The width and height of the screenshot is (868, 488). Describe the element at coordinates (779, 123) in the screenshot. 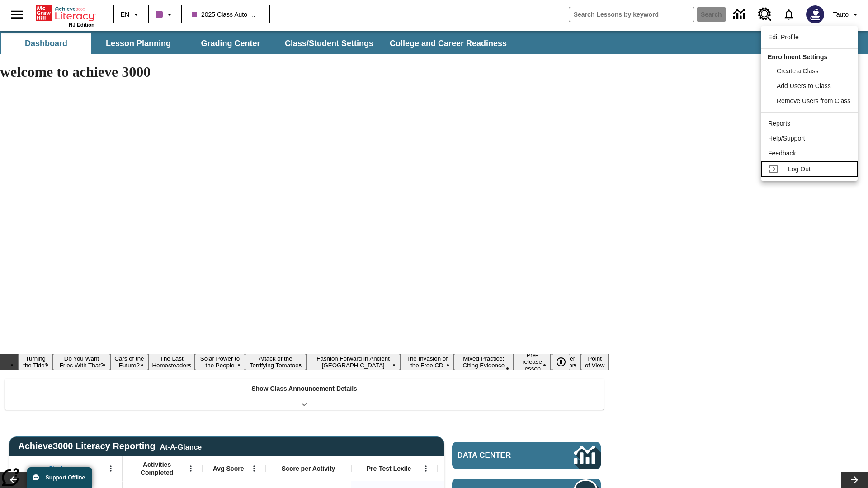

I see `span: Reports` at that location.